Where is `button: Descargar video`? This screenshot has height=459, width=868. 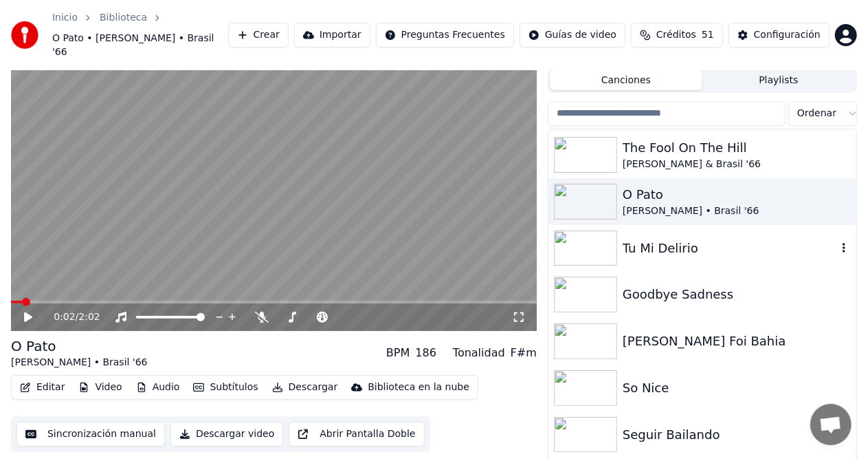
button: Descargar video is located at coordinates (227, 434).